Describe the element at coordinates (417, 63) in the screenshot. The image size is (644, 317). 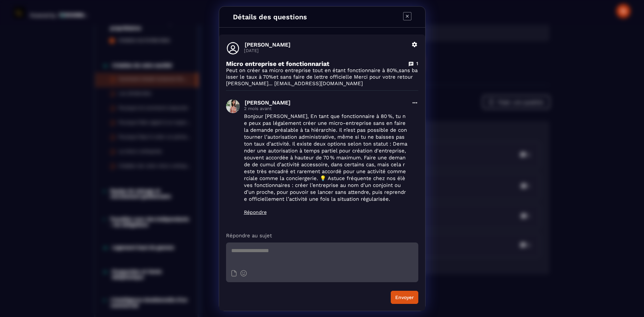
I see `p: 1` at that location.